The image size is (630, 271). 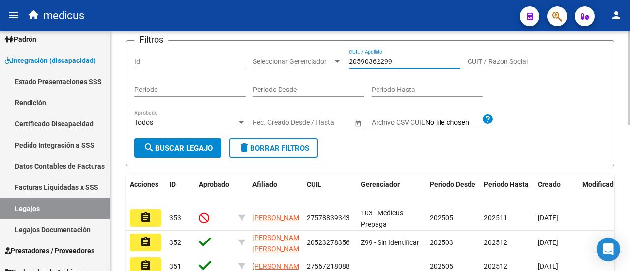 What do you see at coordinates (380, 184) in the screenshot?
I see `span: Gerenciador` at bounding box center [380, 184].